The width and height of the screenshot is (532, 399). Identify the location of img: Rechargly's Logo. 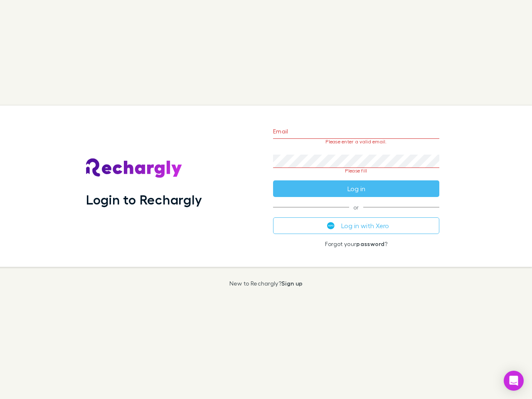
(134, 168).